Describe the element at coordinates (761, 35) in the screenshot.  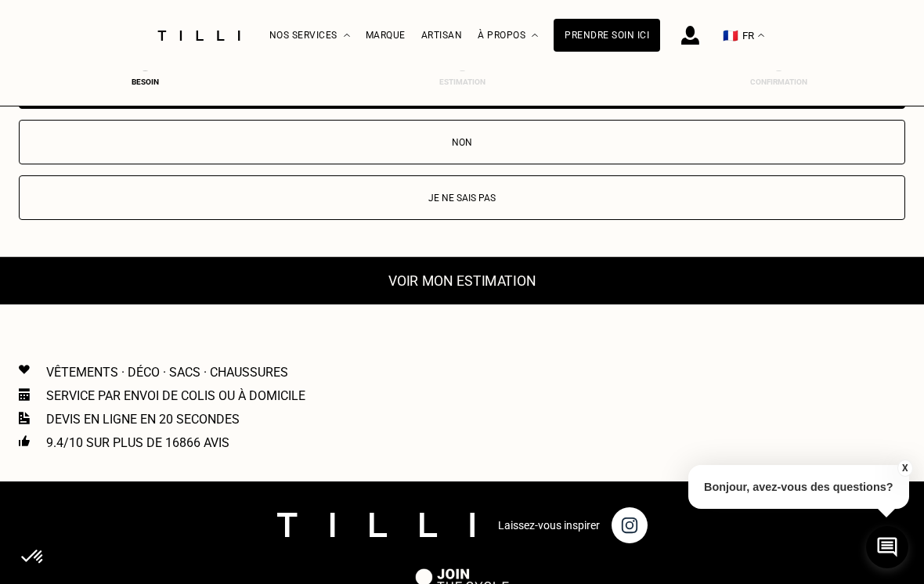
I see `img: menu déroulant` at that location.